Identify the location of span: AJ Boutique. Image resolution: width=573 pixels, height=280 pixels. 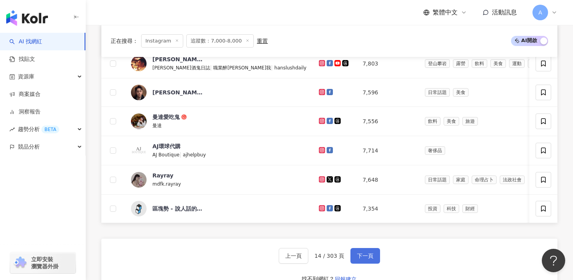
(166, 155).